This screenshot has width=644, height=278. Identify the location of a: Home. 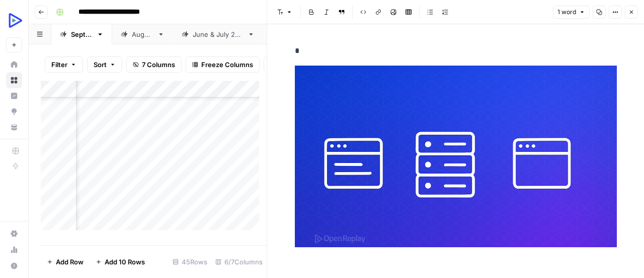
(14, 64).